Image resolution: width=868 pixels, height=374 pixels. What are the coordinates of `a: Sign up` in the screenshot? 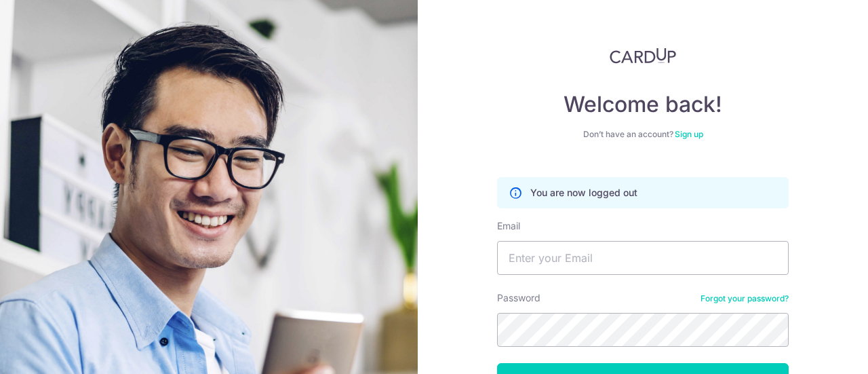 It's located at (689, 134).